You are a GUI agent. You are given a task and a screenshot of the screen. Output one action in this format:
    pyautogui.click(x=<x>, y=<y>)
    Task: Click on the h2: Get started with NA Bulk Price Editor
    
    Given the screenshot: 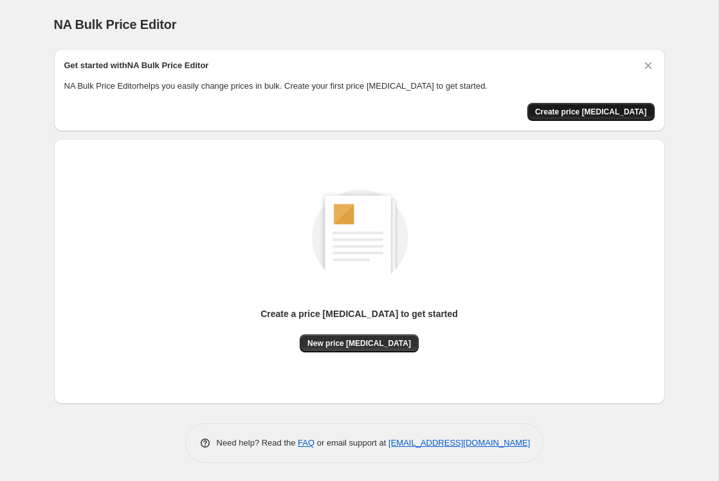 What is the action you would take?
    pyautogui.click(x=136, y=66)
    